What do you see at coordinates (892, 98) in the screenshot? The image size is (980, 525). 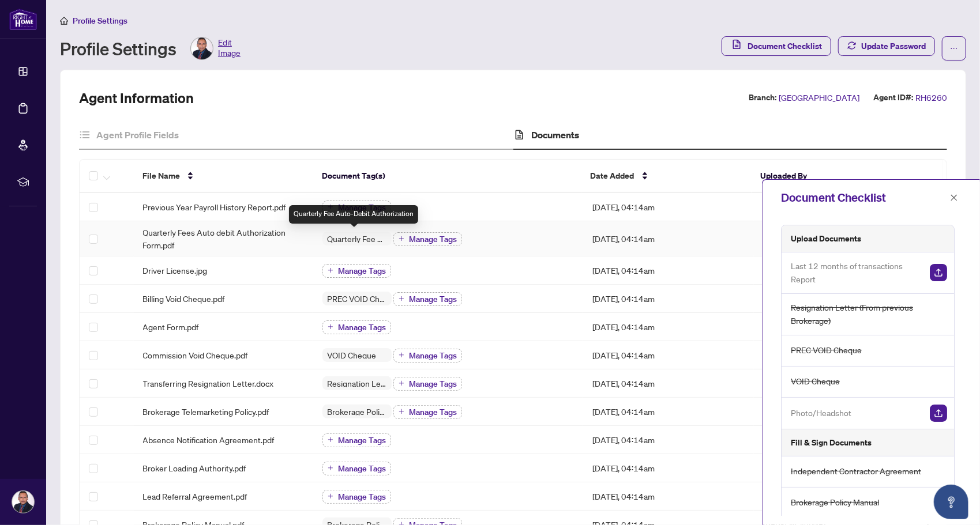 I see `label: Agent ID#:` at bounding box center [892, 98].